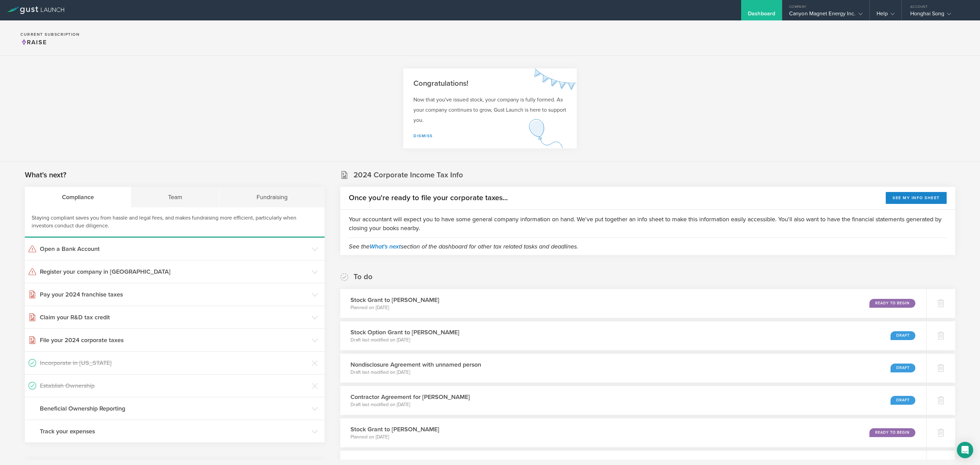 Image resolution: width=980 pixels, height=465 pixels. I want to click on div: Help, so click(885, 16).